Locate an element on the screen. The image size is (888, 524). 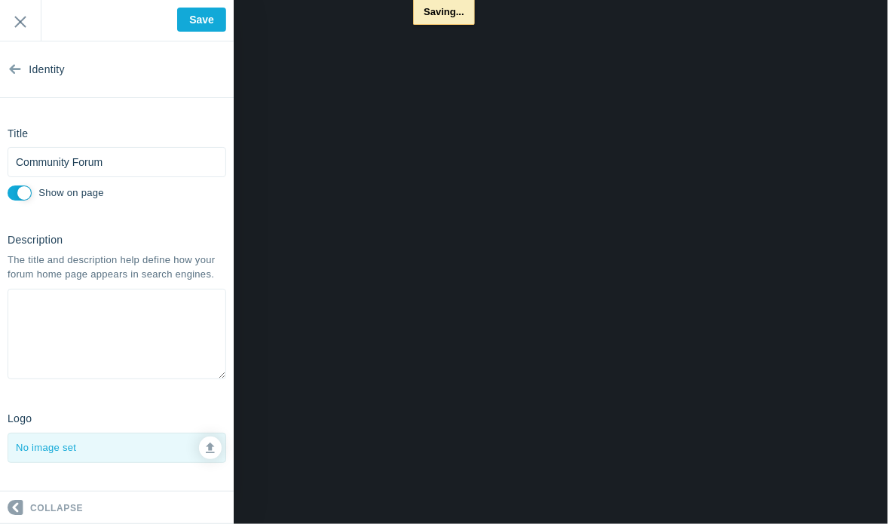
div: The title and description help define how your forum home page appears in search engines. is located at coordinates (117, 267).